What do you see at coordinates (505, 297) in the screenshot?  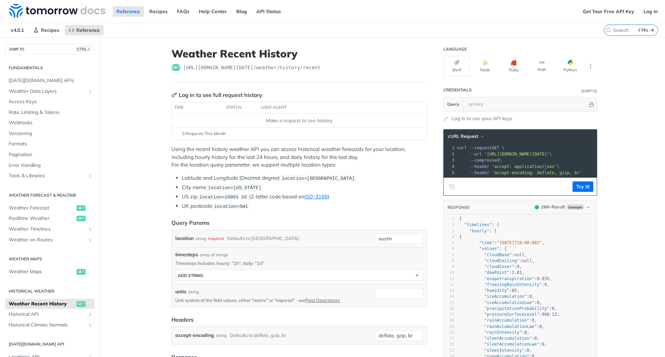 I see `span: "iceAccumulation"` at bounding box center [505, 297].